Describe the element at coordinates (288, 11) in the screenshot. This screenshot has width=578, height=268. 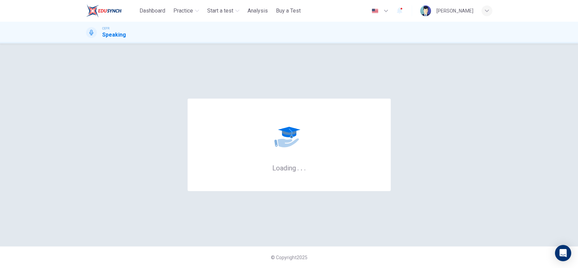
I see `a: Buy a Test` at that location.